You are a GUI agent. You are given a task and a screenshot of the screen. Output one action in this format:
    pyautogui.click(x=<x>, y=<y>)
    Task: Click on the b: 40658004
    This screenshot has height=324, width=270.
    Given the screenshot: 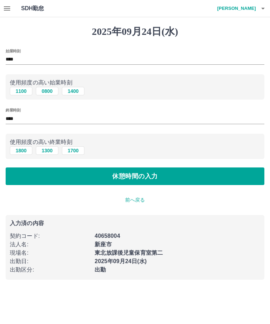 What is the action you would take?
    pyautogui.click(x=107, y=236)
    